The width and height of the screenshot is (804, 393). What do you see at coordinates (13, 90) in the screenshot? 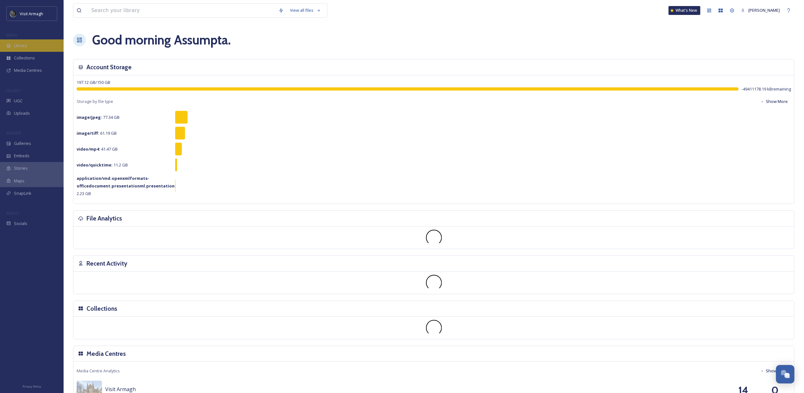
I see `span: COLLECT` at bounding box center [13, 90].